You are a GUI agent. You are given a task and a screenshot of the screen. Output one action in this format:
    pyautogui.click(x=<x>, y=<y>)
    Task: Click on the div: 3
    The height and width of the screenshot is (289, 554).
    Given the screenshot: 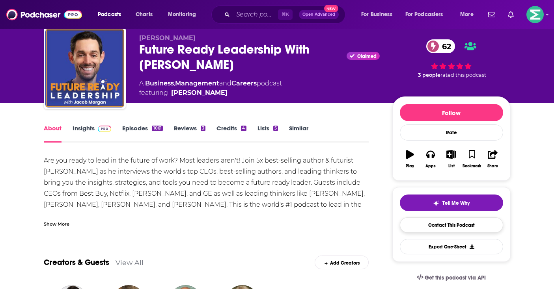 What is the action you would take?
    pyautogui.click(x=203, y=128)
    